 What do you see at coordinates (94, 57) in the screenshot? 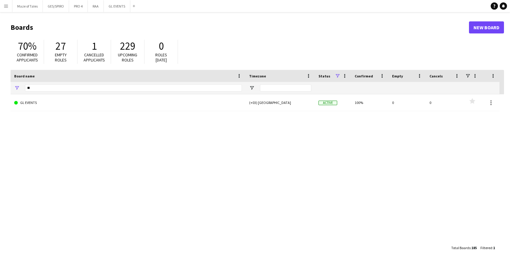
I see `span: Cancelled applicants` at bounding box center [94, 57].